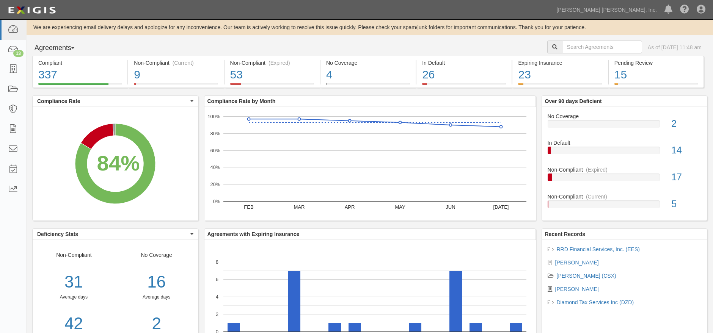 The width and height of the screenshot is (713, 333). What do you see at coordinates (349, 207) in the screenshot?
I see `text: APR` at bounding box center [349, 207].